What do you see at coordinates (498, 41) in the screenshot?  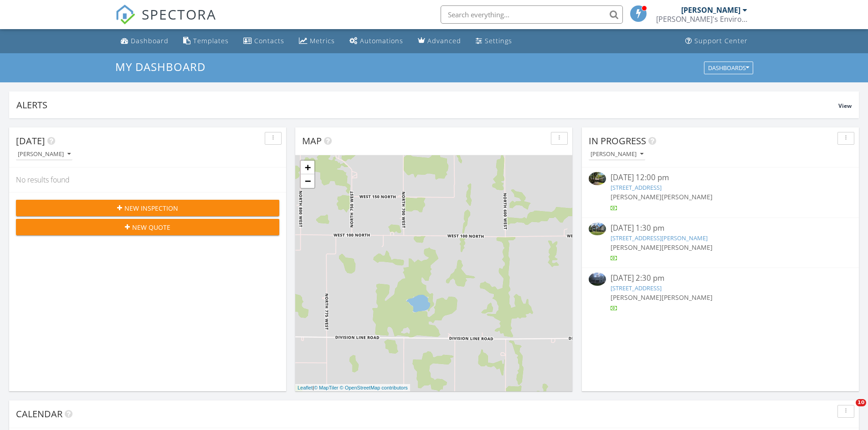 I see `div: Settings` at bounding box center [498, 41].